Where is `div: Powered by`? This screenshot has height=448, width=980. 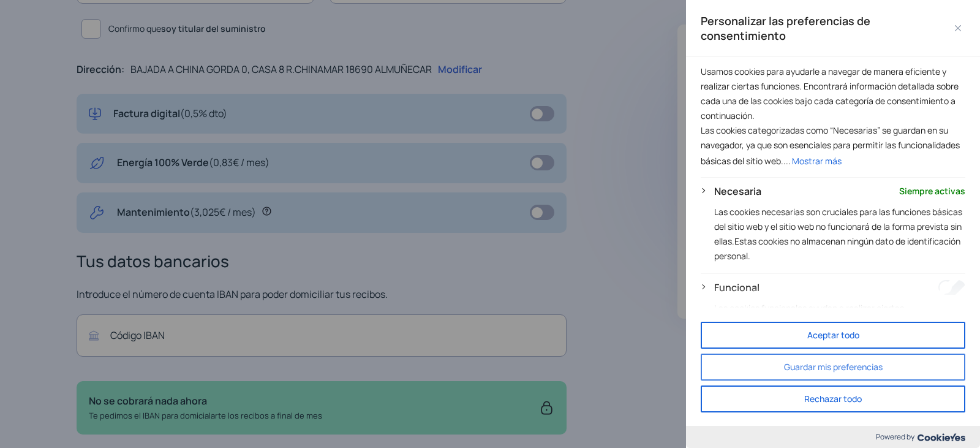 div: Powered by is located at coordinates (833, 437).